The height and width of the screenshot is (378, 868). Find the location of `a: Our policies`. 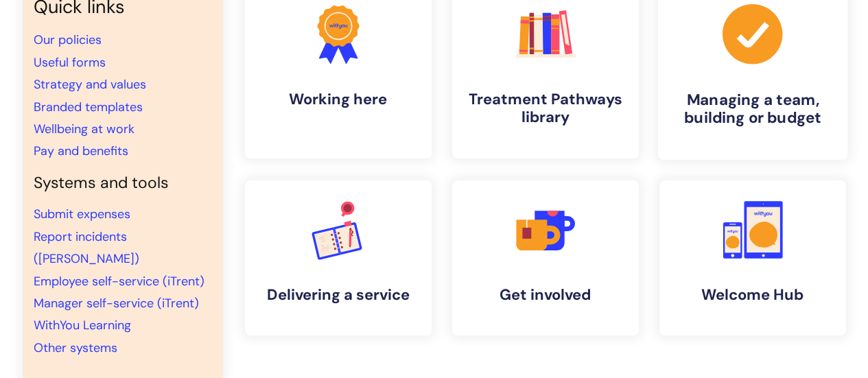

a: Our policies is located at coordinates (67, 40).